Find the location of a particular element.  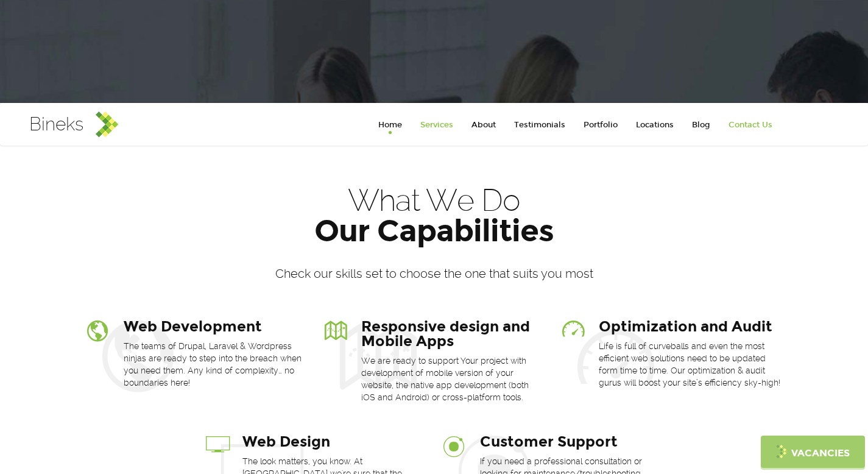

h4: Web Development is located at coordinates (215, 327).